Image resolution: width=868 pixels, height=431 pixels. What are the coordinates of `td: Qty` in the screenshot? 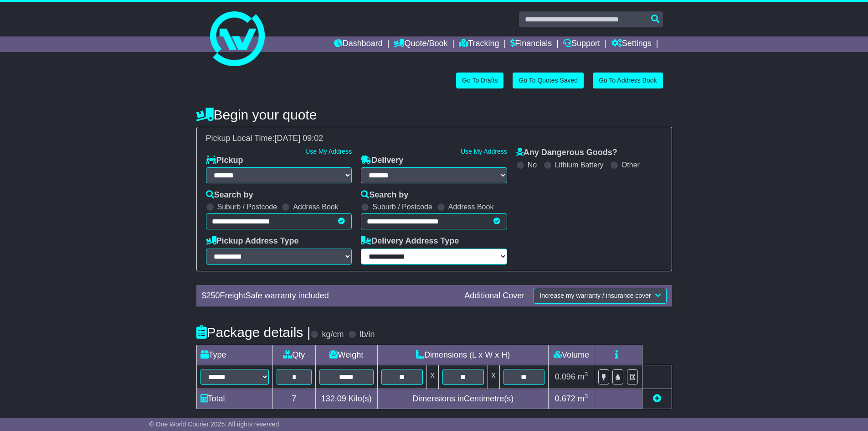 It's located at (294, 355).